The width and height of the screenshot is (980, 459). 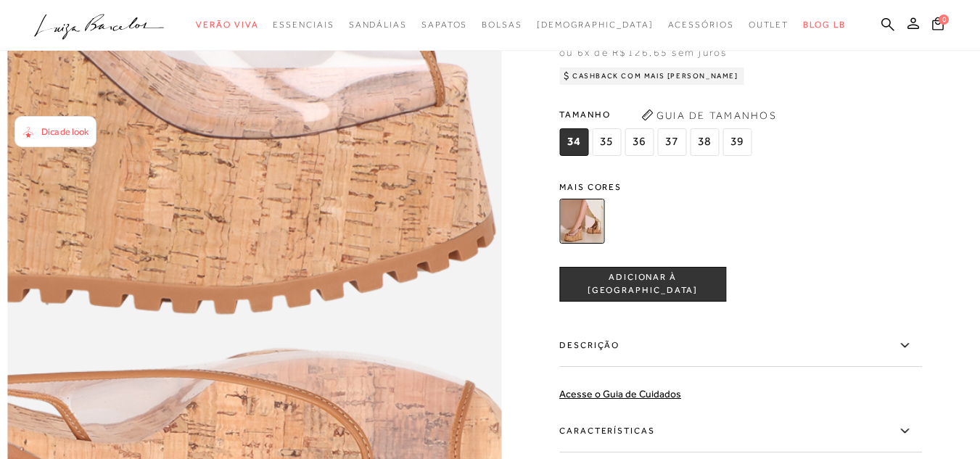 I want to click on button: Guia de Tamanhos, so click(x=709, y=116).